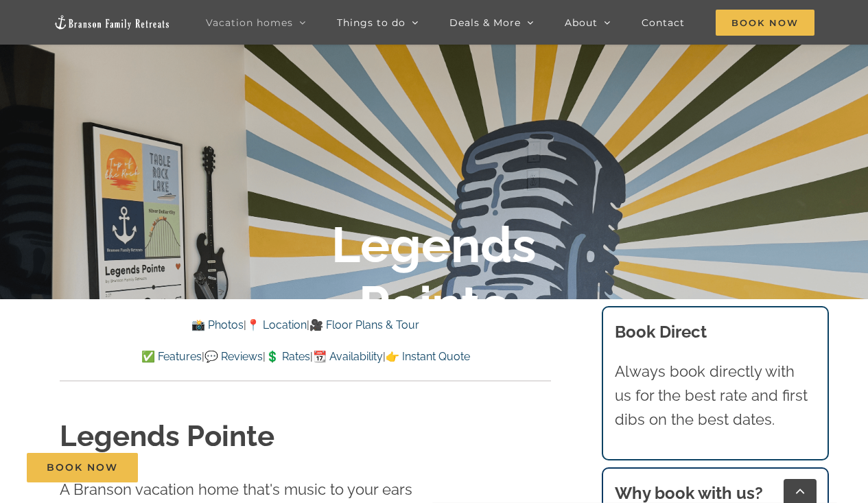 The width and height of the screenshot is (868, 503). What do you see at coordinates (348, 356) in the screenshot?
I see `a: 📆 Availability` at bounding box center [348, 356].